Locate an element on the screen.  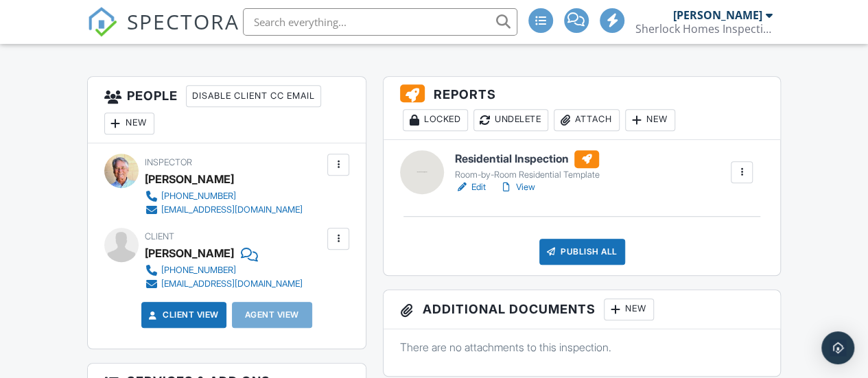
div: Room-by-Room Residential Template is located at coordinates (527, 175).